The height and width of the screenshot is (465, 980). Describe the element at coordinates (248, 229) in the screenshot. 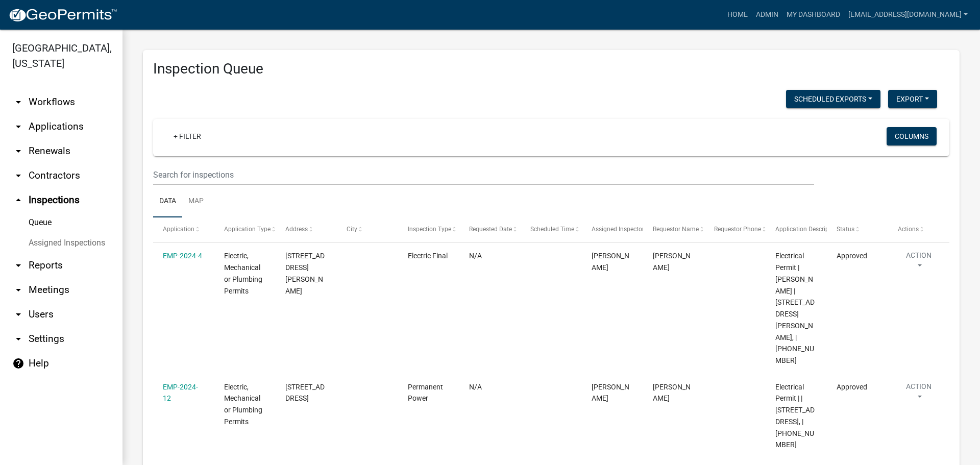

I see `span: Application Type` at that location.